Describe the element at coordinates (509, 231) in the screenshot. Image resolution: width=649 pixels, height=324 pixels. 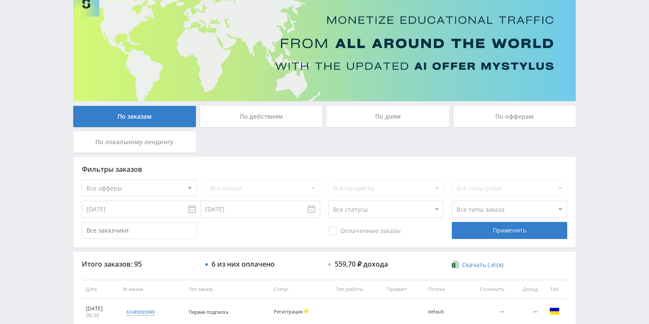
I see `div: Применить` at that location.